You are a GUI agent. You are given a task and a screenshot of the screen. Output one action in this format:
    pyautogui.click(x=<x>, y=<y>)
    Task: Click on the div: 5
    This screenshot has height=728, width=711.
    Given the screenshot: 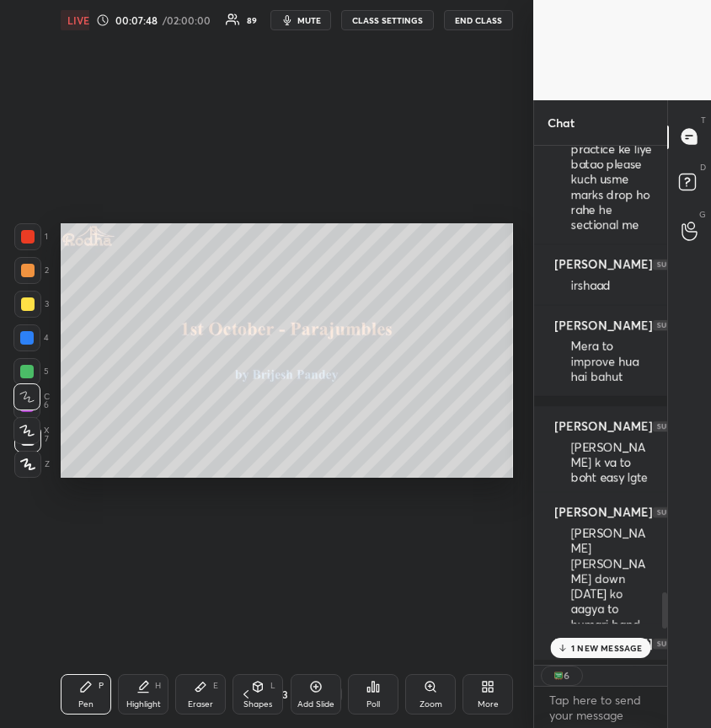 What is the action you would take?
    pyautogui.click(x=32, y=371)
    